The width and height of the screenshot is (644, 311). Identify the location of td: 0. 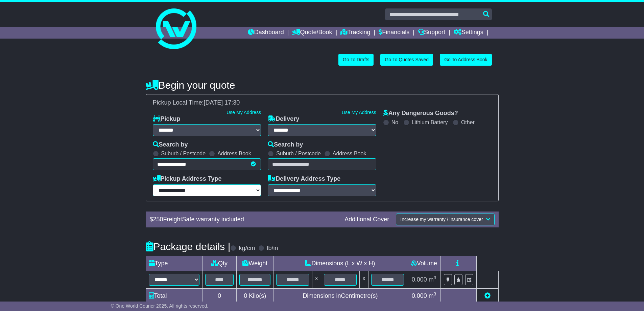
(220, 296).